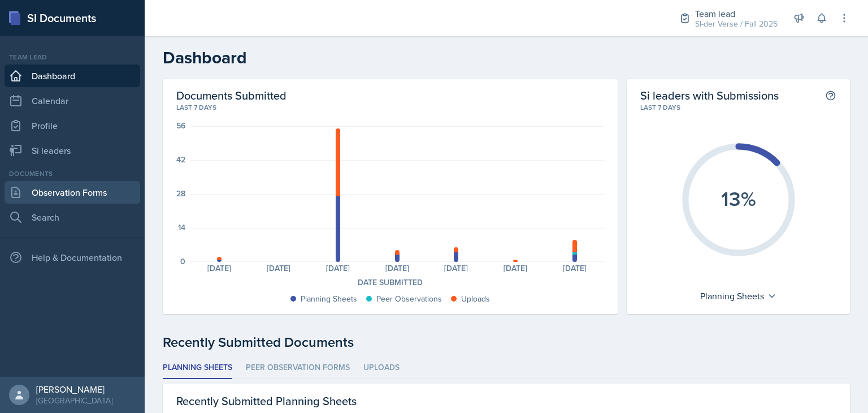  What do you see at coordinates (72, 76) in the screenshot?
I see `a: Dashboard` at bounding box center [72, 76].